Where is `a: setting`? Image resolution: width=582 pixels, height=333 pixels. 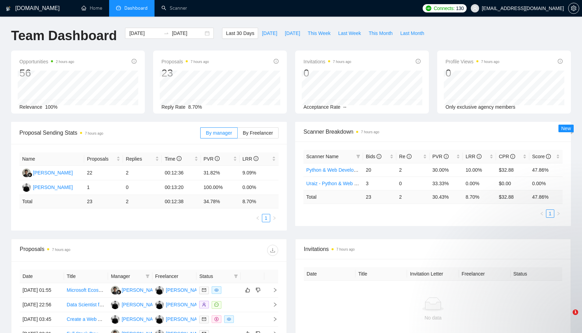
a: setting is located at coordinates (574, 8).